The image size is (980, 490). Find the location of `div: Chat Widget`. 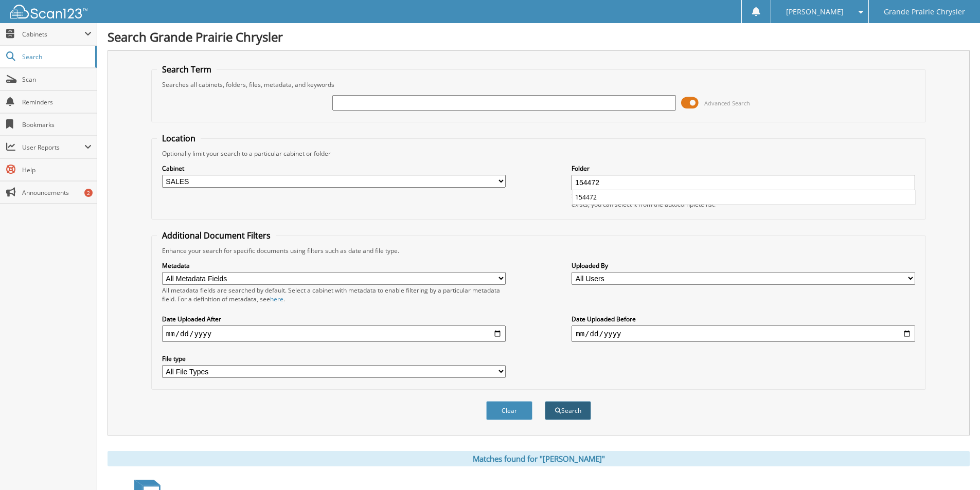

div: Chat Widget is located at coordinates (955, 465).